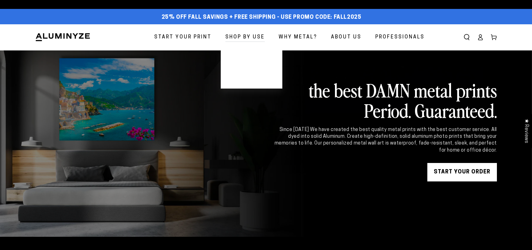 The height and width of the screenshot is (250, 532). Describe the element at coordinates (346, 37) in the screenshot. I see `a: About Us` at that location.